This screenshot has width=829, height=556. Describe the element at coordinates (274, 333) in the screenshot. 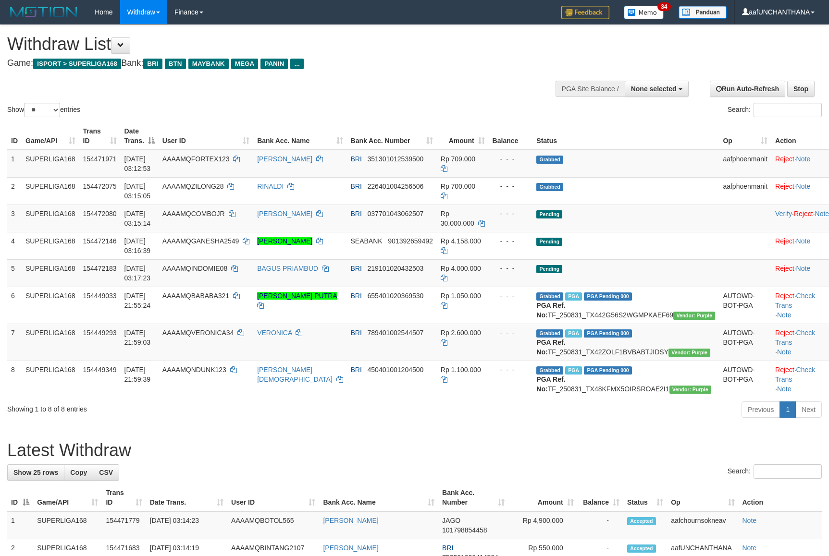

I see `a: VERONICA` at that location.